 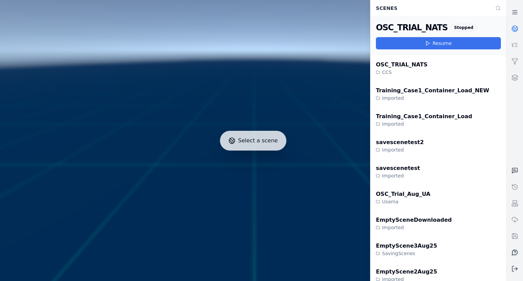 What do you see at coordinates (432, 91) in the screenshot?
I see `div: Training_Case1_Container_Load_NEW` at bounding box center [432, 91].